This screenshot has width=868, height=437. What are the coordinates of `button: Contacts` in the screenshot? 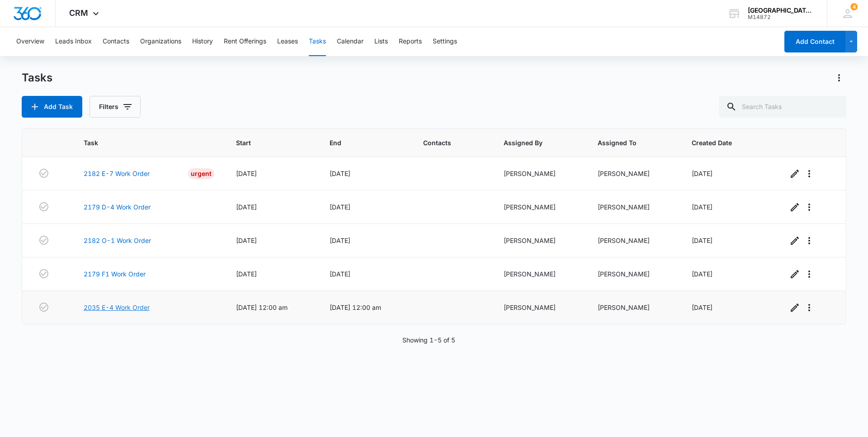 It's located at (116, 42).